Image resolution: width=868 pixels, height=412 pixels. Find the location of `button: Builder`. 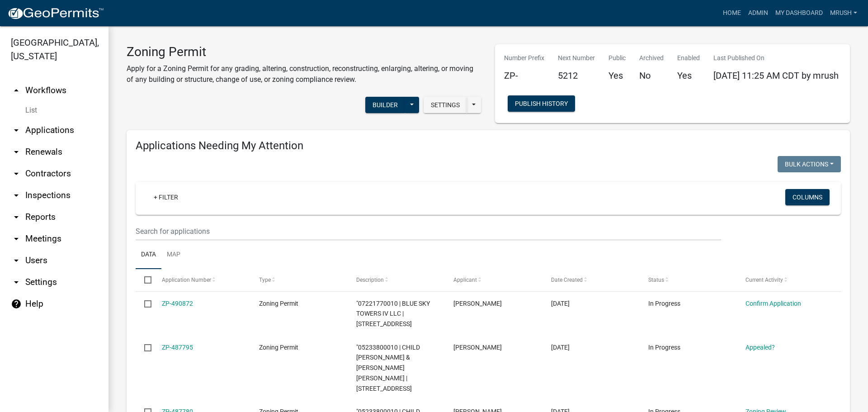

button: Builder is located at coordinates (385, 105).